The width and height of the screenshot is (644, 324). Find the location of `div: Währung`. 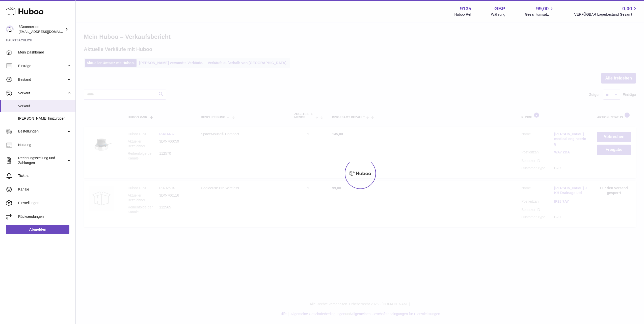

div: Währung is located at coordinates (498, 14).